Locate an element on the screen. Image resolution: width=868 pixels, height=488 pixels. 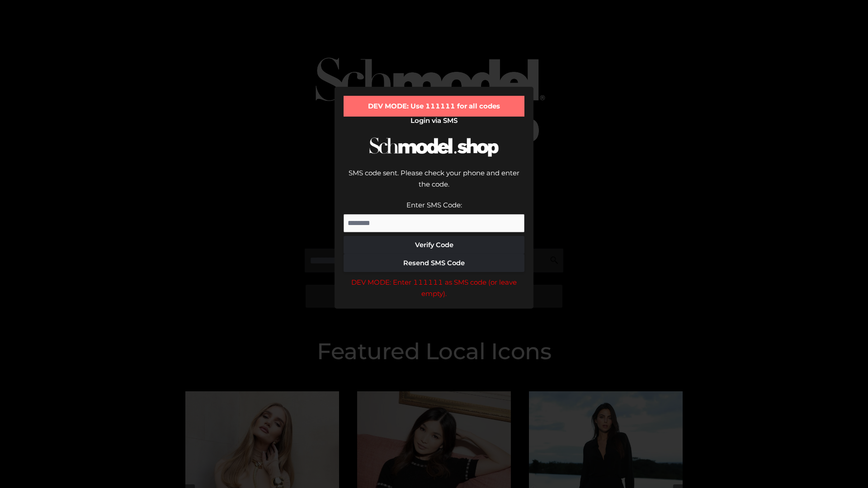
div: DEV MODE: Use 111111 for all codes is located at coordinates (434, 106).